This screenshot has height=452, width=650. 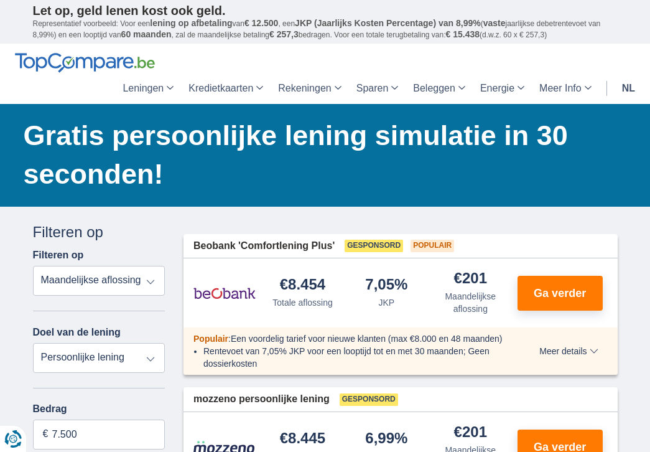 I want to click on div: Totale aflossing, so click(x=302, y=302).